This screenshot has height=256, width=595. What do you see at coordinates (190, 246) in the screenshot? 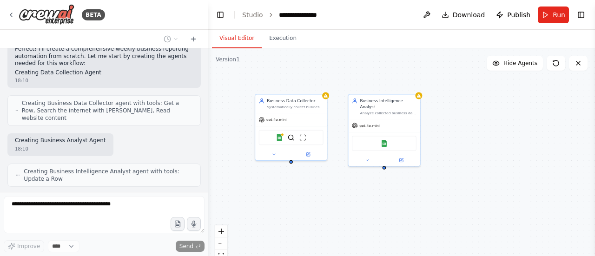
I see `button: Send` at bounding box center [190, 246].